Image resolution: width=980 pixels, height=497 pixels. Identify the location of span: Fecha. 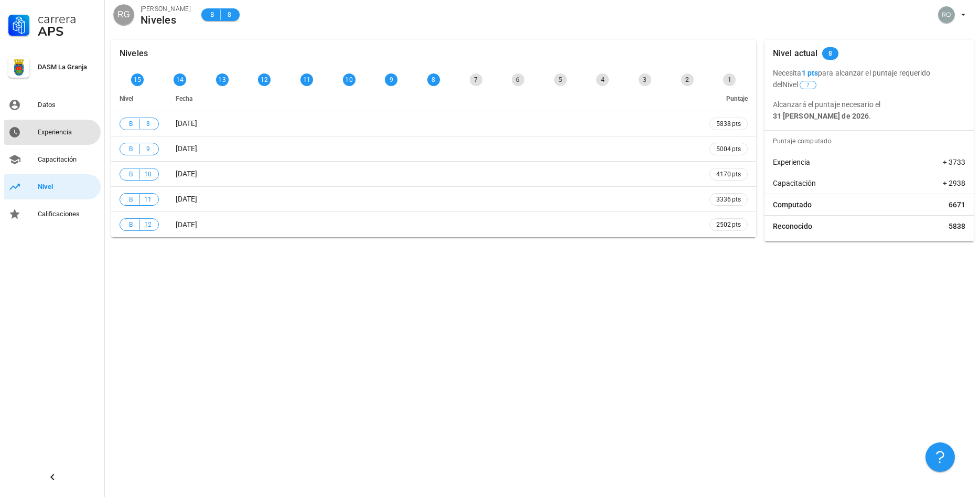
(184, 98).